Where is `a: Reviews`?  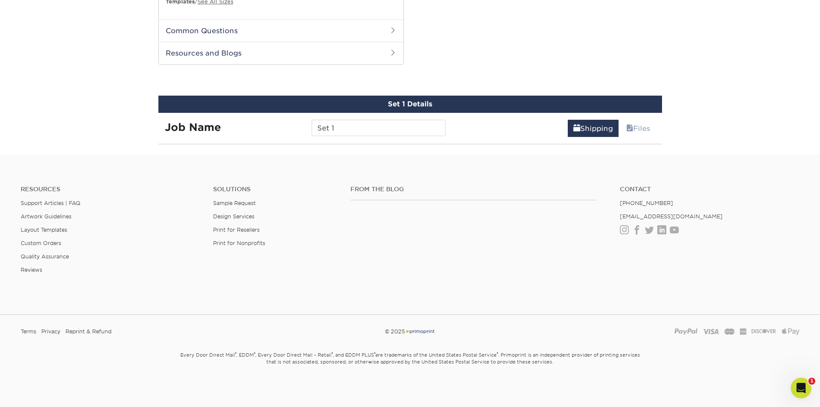 a: Reviews is located at coordinates (31, 269).